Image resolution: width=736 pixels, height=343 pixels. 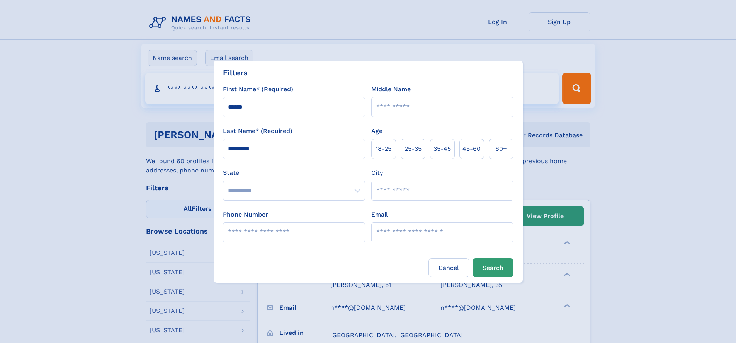 What do you see at coordinates (501, 149) in the screenshot?
I see `span: 60+` at bounding box center [501, 149].